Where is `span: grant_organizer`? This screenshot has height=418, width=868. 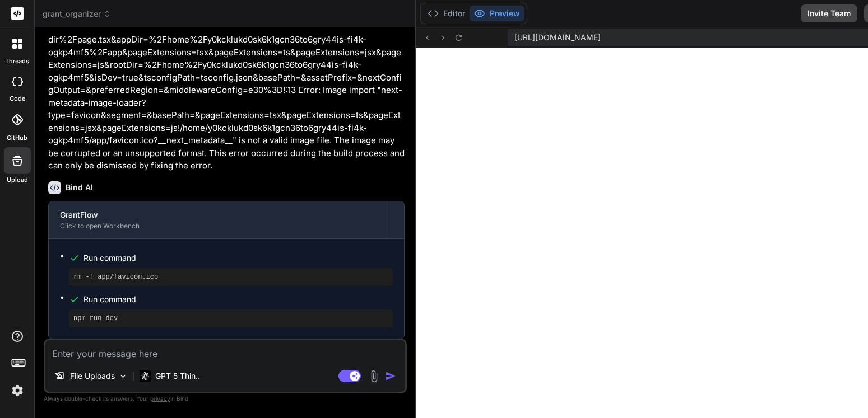
span: grant_organizer is located at coordinates (76, 14).